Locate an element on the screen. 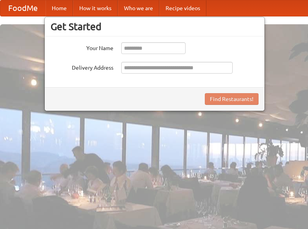 This screenshot has height=229, width=308. button: Find Restaurants! is located at coordinates (231, 99).